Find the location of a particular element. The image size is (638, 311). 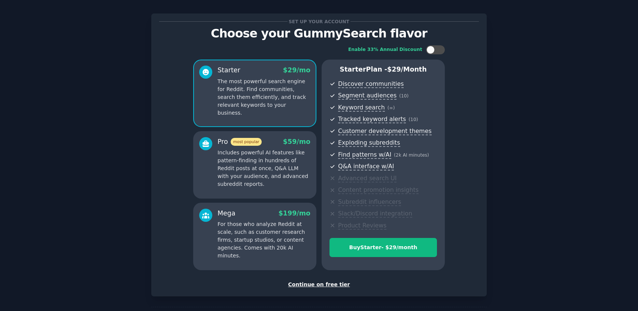

span: Content promotion insights is located at coordinates (378, 190).